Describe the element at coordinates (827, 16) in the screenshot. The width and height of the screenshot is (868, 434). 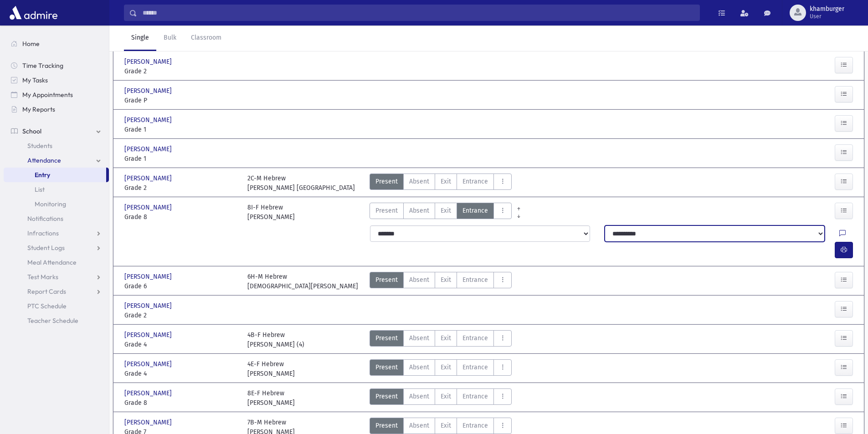
I see `span: User` at that location.